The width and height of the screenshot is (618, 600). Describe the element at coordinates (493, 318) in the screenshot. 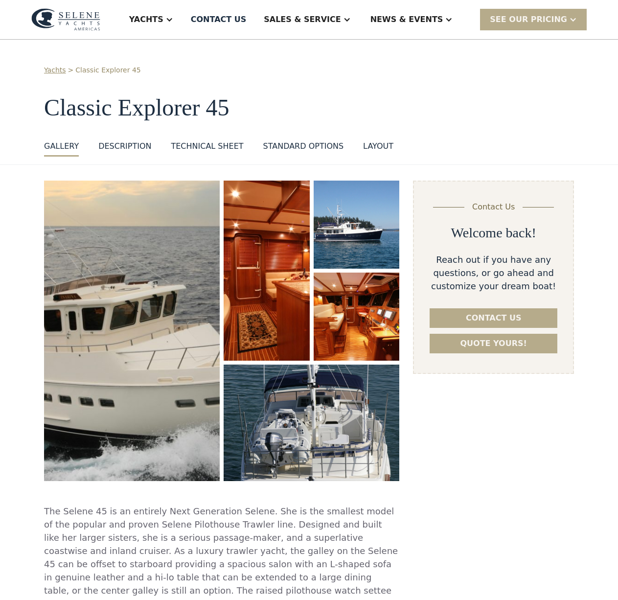

I see `a: Contact us` at that location.